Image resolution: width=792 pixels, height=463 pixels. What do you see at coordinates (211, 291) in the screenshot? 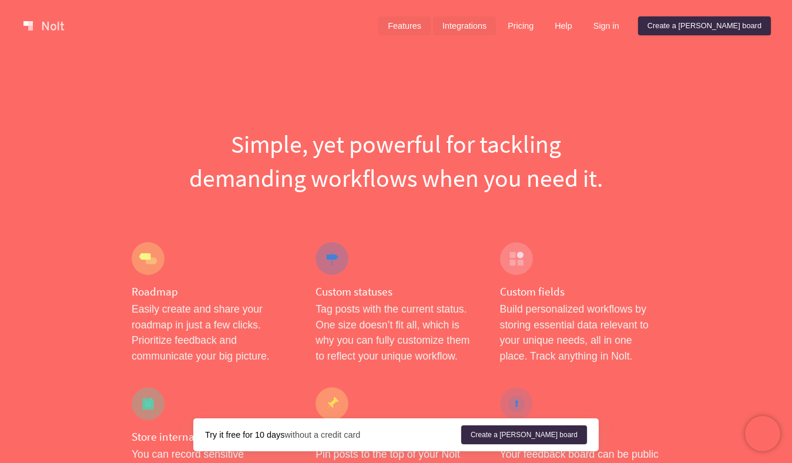
I see `h4: Roadmap` at bounding box center [211, 291].